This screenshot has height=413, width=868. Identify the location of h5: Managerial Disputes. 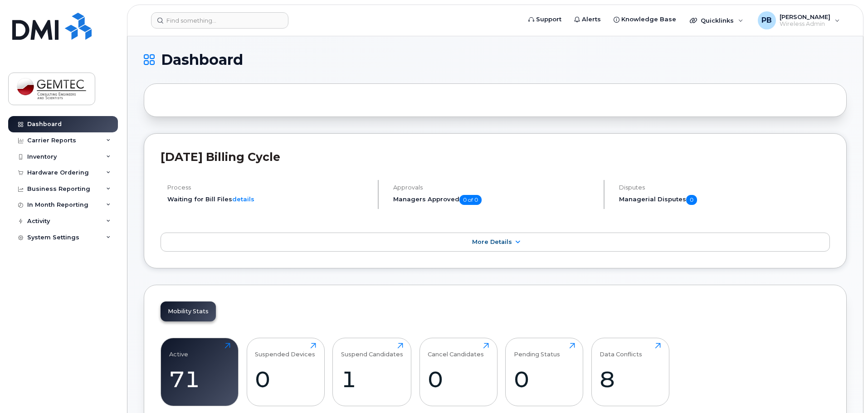
(724, 200).